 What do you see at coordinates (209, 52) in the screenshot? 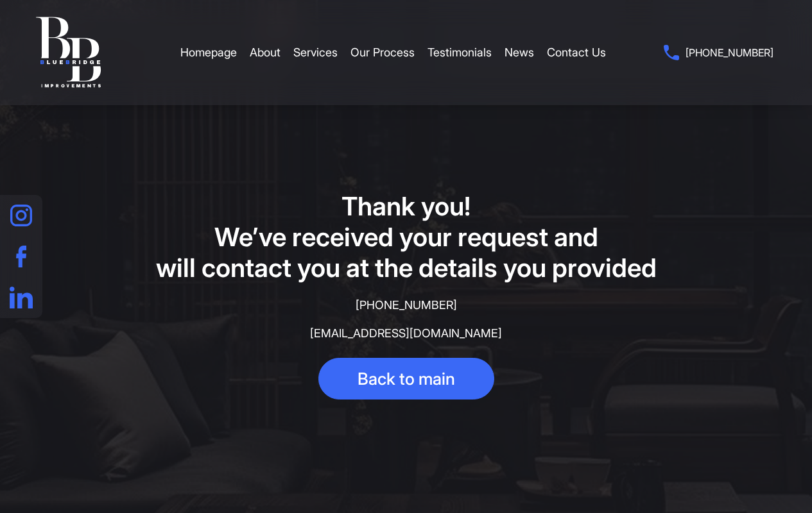
I see `a: Homepage` at bounding box center [209, 52].